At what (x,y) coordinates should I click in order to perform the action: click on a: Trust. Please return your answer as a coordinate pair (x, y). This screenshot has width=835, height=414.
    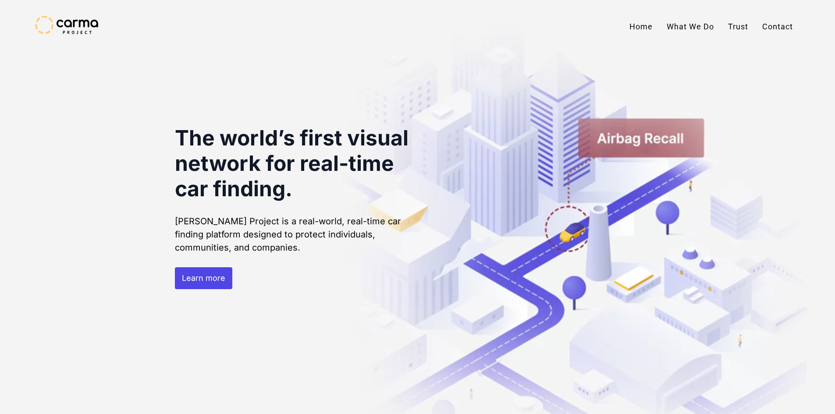
    Looking at the image, I should click on (739, 27).